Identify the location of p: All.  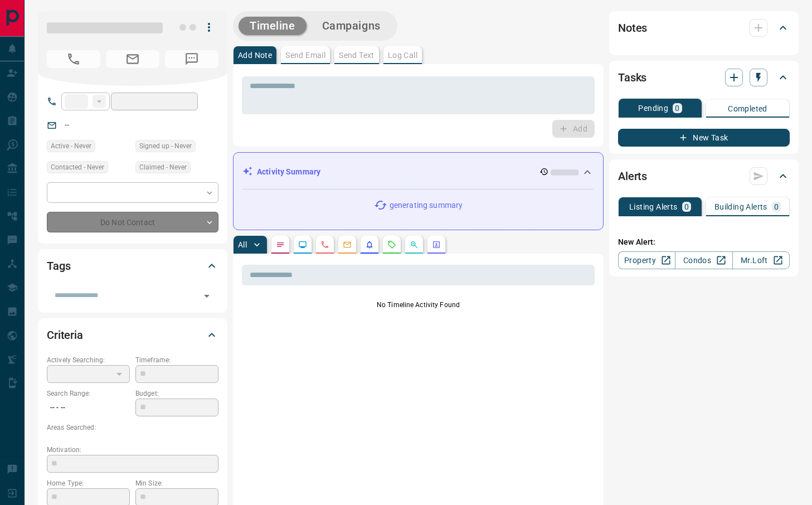
(242, 245).